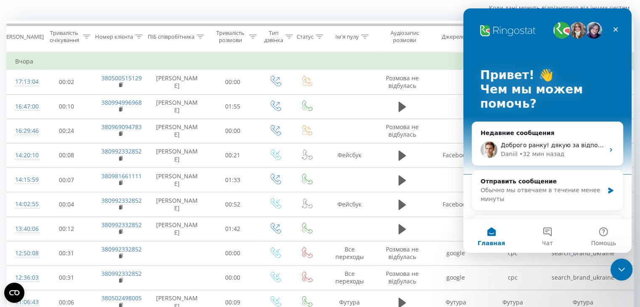  I want to click on td: 00:21, so click(233, 155).